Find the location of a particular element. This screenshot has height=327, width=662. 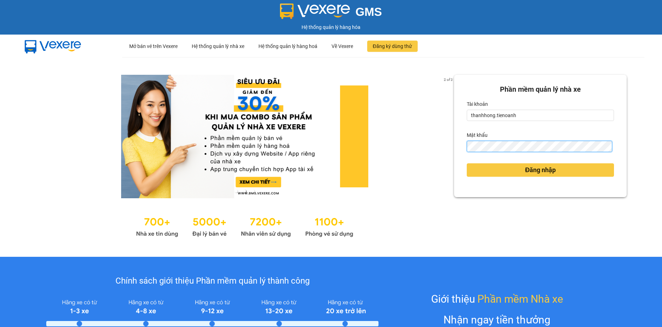

button: next slide / item is located at coordinates (449, 137).